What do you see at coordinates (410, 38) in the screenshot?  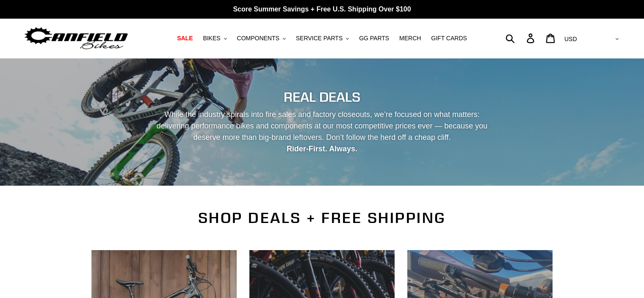 I see `span: MERCH` at bounding box center [410, 38].